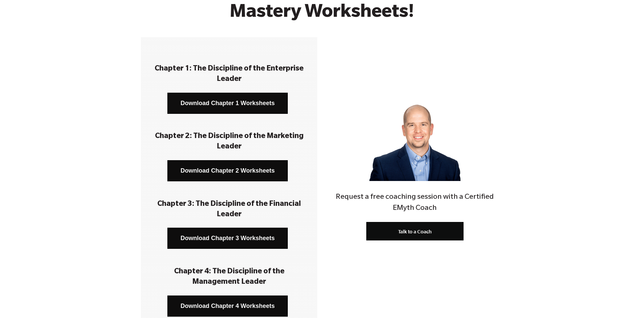  What do you see at coordinates (415, 135) in the screenshot?
I see `img: Jon_Slater_web` at bounding box center [415, 135].